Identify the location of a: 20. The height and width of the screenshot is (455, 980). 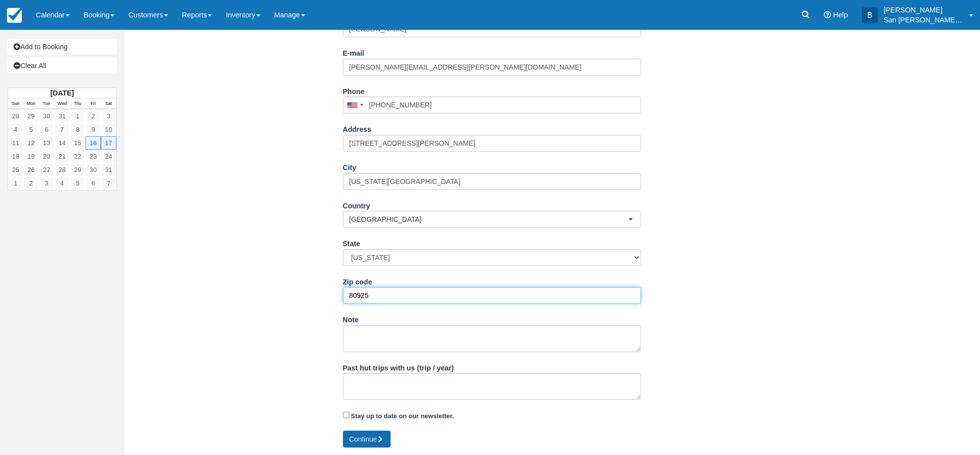
(46, 156).